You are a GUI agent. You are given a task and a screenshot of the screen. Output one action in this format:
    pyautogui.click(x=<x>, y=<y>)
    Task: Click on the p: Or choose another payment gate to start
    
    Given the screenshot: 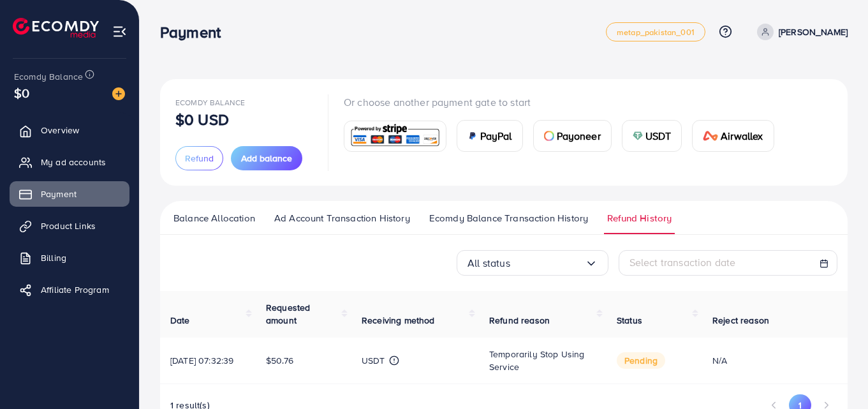 What is the action you would take?
    pyautogui.click(x=564, y=102)
    